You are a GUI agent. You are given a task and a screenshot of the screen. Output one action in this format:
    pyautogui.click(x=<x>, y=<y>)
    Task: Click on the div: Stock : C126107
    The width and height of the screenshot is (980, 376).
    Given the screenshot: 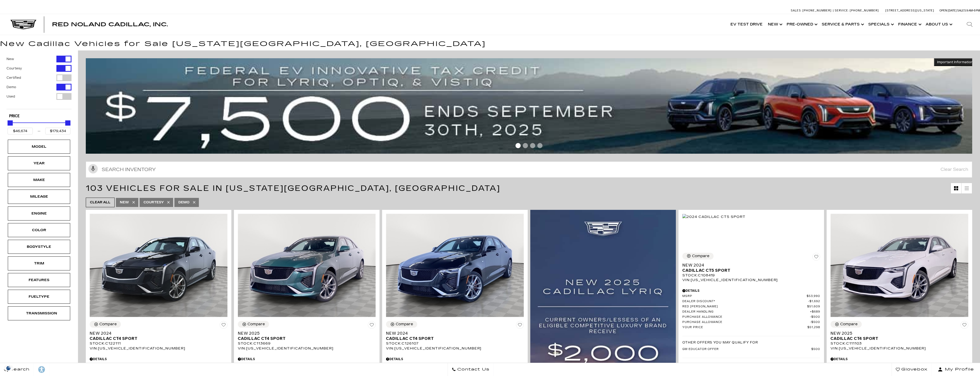 What is the action you would take?
    pyautogui.click(x=455, y=344)
    